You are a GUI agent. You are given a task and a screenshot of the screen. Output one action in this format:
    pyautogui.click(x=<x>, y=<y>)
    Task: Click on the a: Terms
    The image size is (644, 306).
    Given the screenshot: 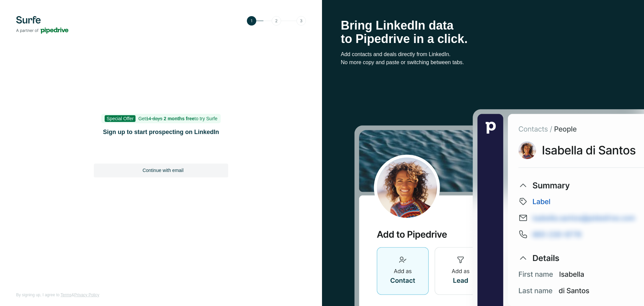 What is the action you would take?
    pyautogui.click(x=66, y=295)
    